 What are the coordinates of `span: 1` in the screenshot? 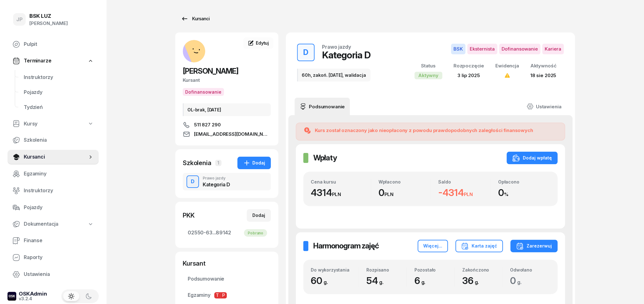 It's located at (218, 163).